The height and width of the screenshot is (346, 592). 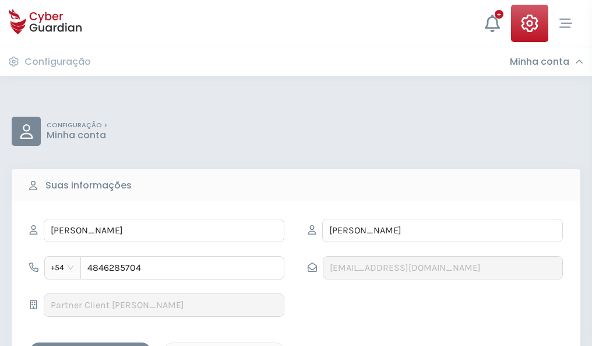 I want to click on h3: Configuração, so click(x=58, y=62).